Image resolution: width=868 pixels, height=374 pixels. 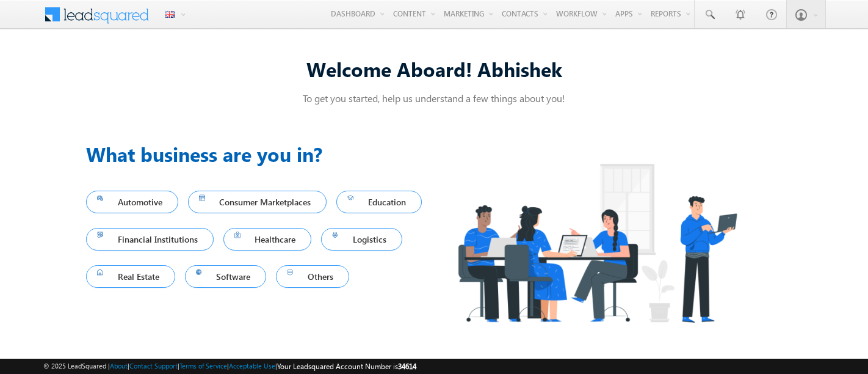 I want to click on span: Education, so click(x=379, y=201).